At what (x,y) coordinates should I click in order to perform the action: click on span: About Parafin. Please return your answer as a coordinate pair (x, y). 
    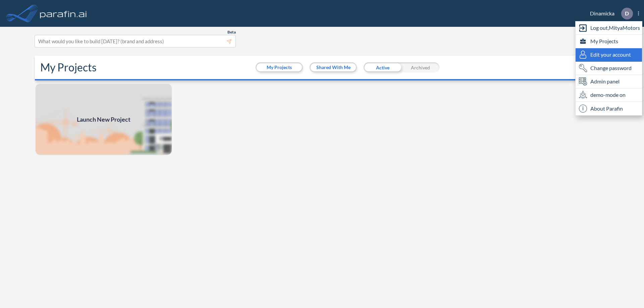
    Looking at the image, I should click on (607, 108).